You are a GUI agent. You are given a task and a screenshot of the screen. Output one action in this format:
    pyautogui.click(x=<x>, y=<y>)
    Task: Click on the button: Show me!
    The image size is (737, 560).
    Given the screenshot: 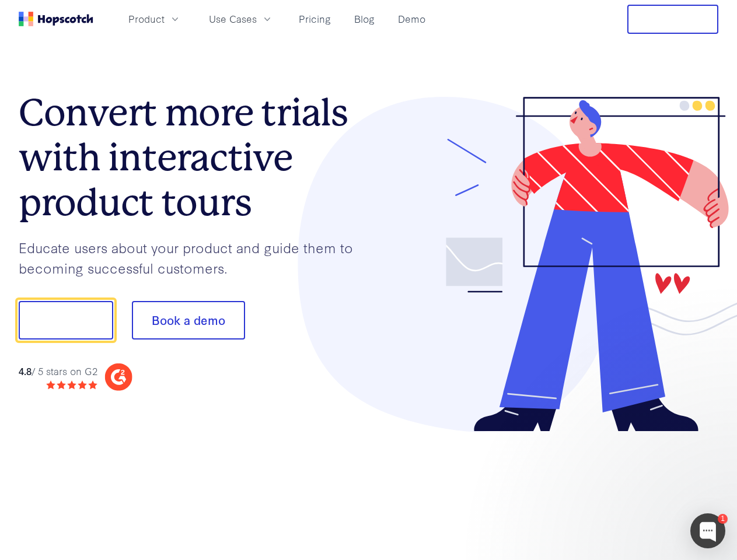 What is the action you would take?
    pyautogui.click(x=66, y=320)
    